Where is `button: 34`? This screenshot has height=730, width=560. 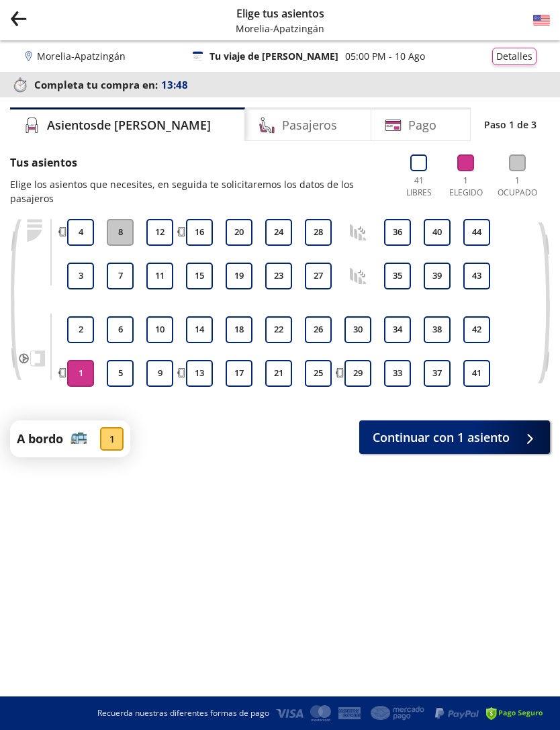 button: 34 is located at coordinates (397, 330).